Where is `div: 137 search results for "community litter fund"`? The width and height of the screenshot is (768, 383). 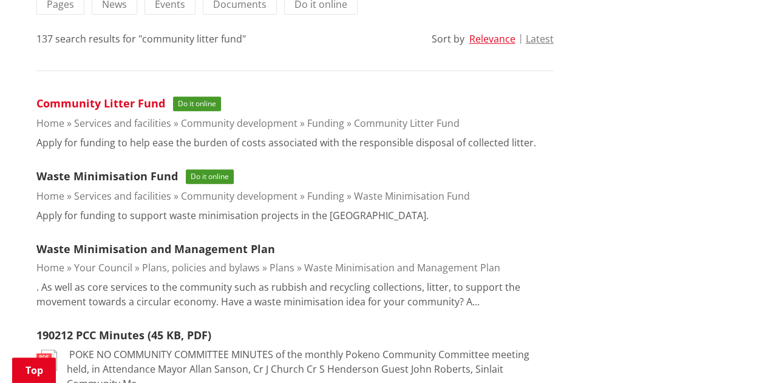 div: 137 search results for "community litter fund" is located at coordinates (141, 39).